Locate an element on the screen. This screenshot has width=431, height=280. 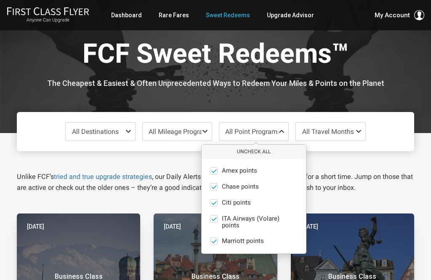
p: Unlike FCF’s , our Daily Alerts (below) are usually only available for a short time. Jump on thos... is located at coordinates (216, 182).